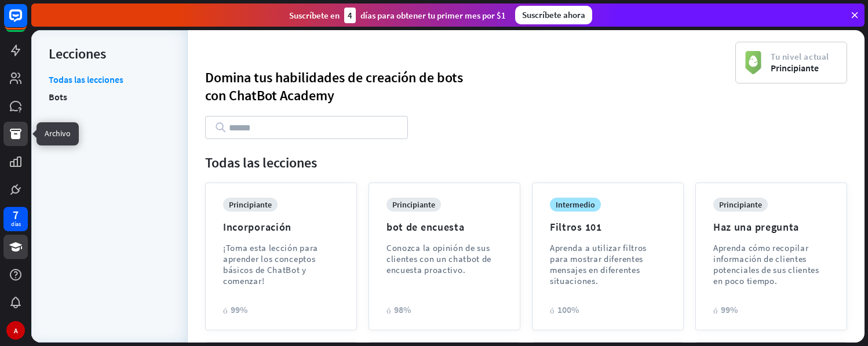 This screenshot has height=346, width=868. I want to click on font: intermedio, so click(575, 205).